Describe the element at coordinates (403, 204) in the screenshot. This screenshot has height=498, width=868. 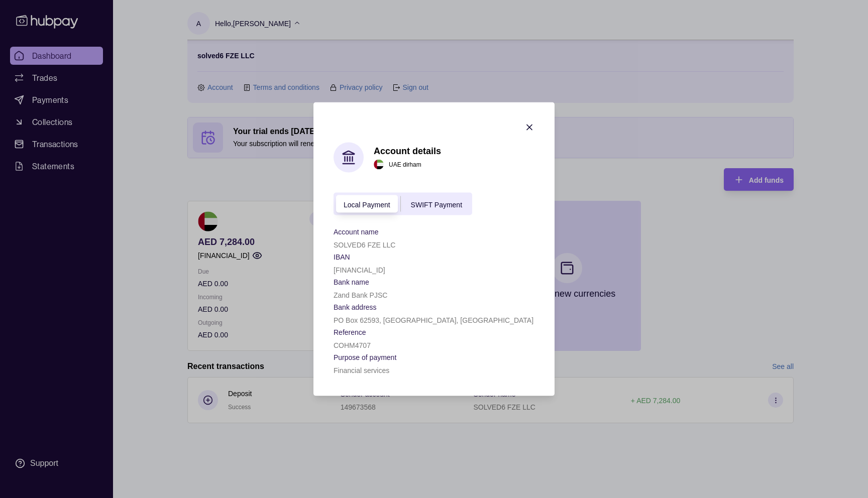
I see `div: accountIndex` at that location.